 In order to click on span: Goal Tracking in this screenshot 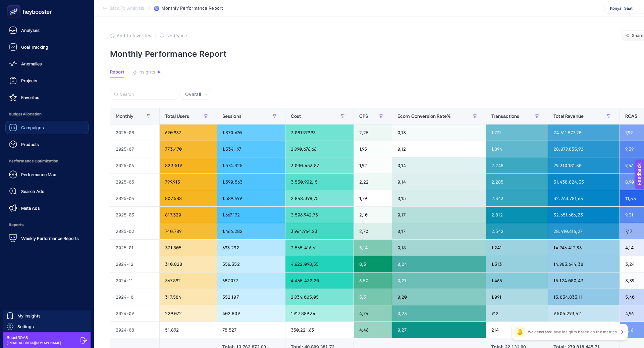, I will do `click(34, 47)`.